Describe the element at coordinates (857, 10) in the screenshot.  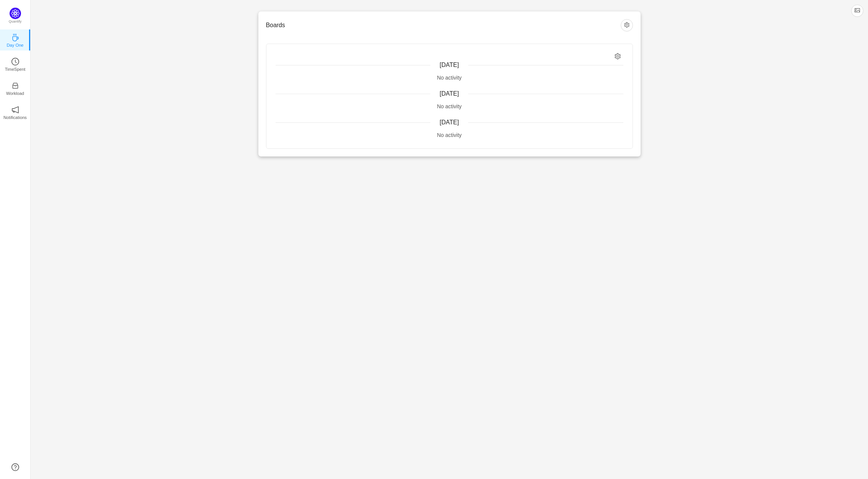
I see `button: icon: picture` at that location.